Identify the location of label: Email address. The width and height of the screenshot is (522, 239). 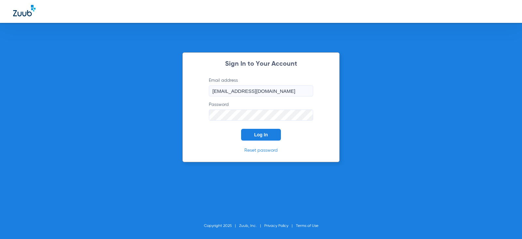
(261, 86).